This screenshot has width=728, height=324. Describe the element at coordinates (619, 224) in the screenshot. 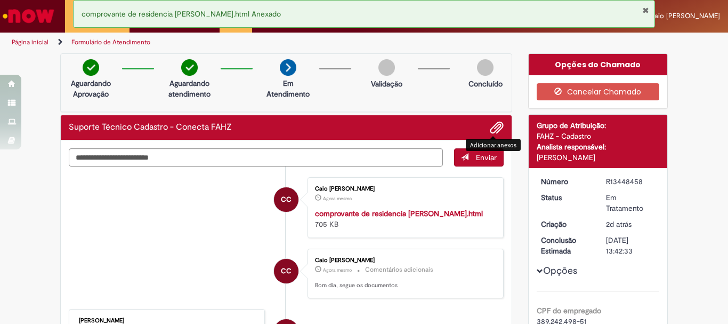

I see `time: 26/08/2025 13:54:57` at that location.